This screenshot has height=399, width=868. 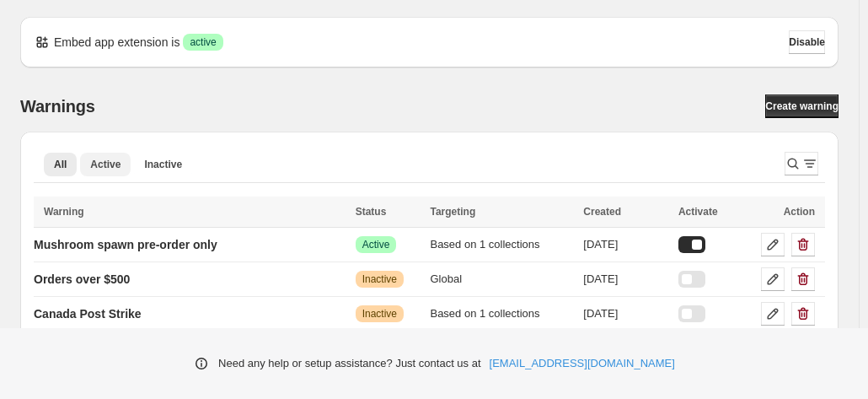 What do you see at coordinates (81, 279) in the screenshot?
I see `p: Orders over $500` at bounding box center [81, 279].